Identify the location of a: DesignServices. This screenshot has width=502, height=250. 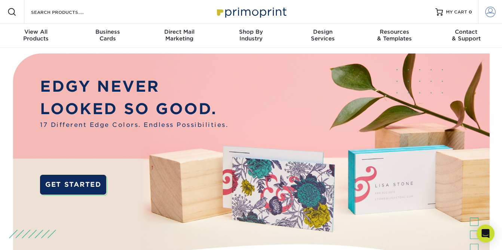
(323, 36).